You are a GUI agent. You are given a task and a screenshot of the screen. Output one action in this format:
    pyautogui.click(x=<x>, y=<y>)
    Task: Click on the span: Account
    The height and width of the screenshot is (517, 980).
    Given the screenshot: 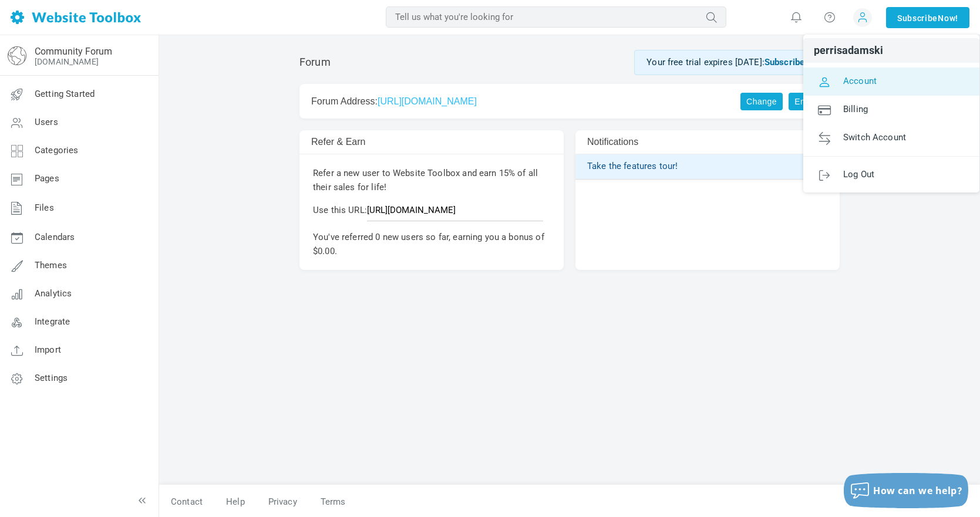 What is the action you would take?
    pyautogui.click(x=860, y=81)
    